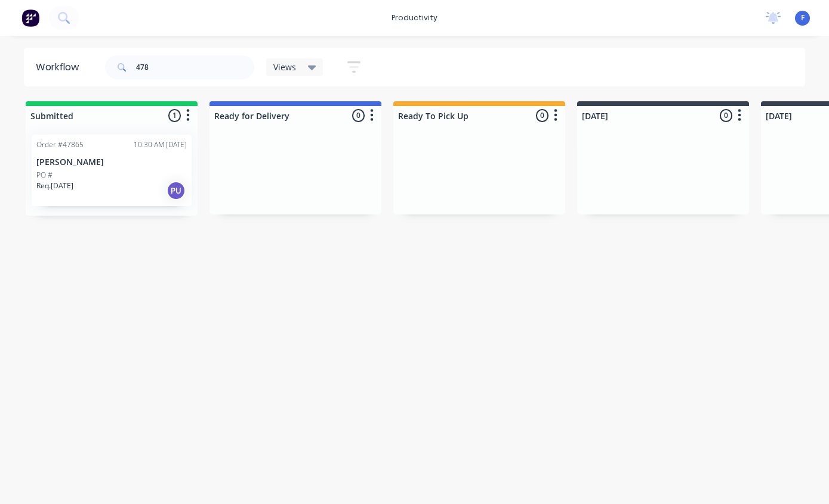  Describe the element at coordinates (284, 67) in the screenshot. I see `span: Views` at that location.